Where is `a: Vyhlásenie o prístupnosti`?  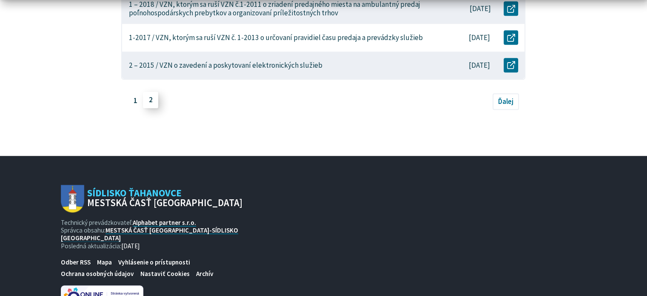
a: Vyhlásenie o prístupnosti is located at coordinates (154, 262).